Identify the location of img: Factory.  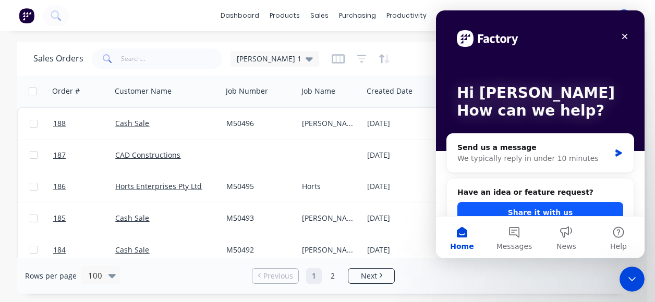
(27, 16).